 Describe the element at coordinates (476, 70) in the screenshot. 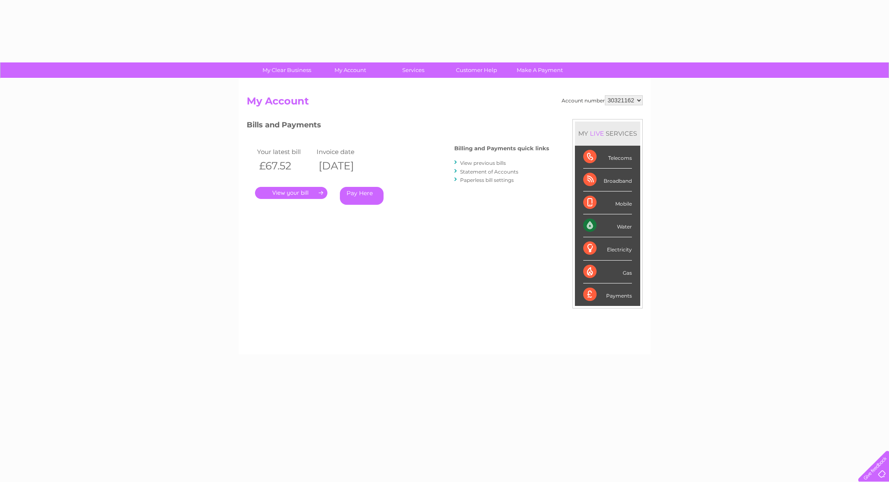

I see `a: Customer Help` at that location.